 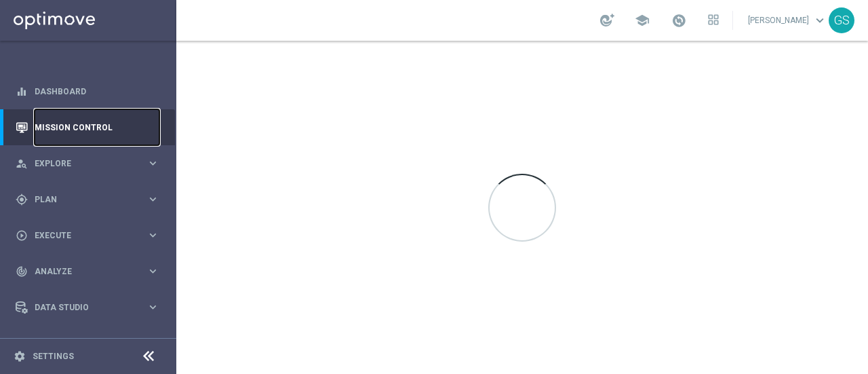 What do you see at coordinates (88, 127) in the screenshot?
I see `button: Mission Control` at bounding box center [88, 127].